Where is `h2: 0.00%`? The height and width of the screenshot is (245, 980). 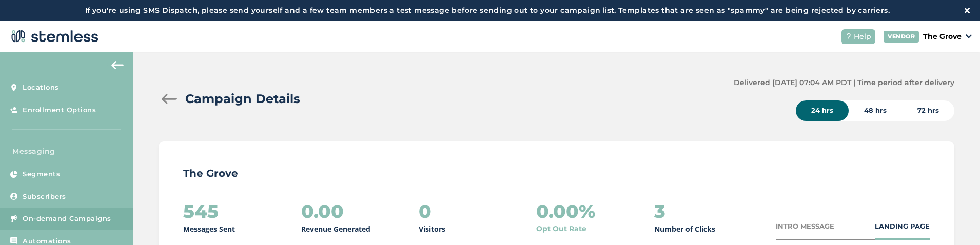 h2: 0.00% is located at coordinates (565, 211).